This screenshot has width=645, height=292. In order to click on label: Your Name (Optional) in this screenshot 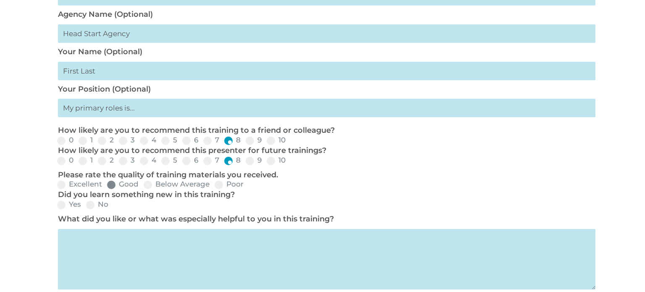, I will do `click(100, 52)`.